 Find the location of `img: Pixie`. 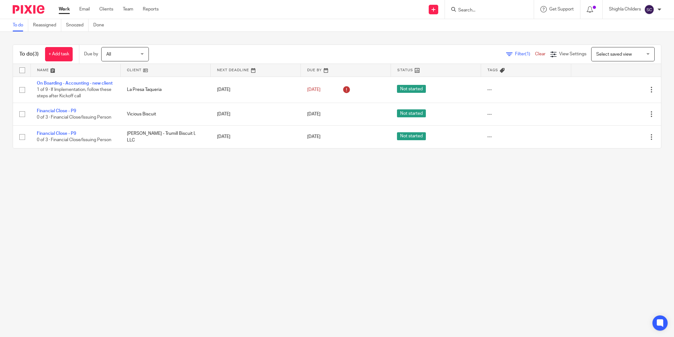

img: Pixie is located at coordinates (29, 9).